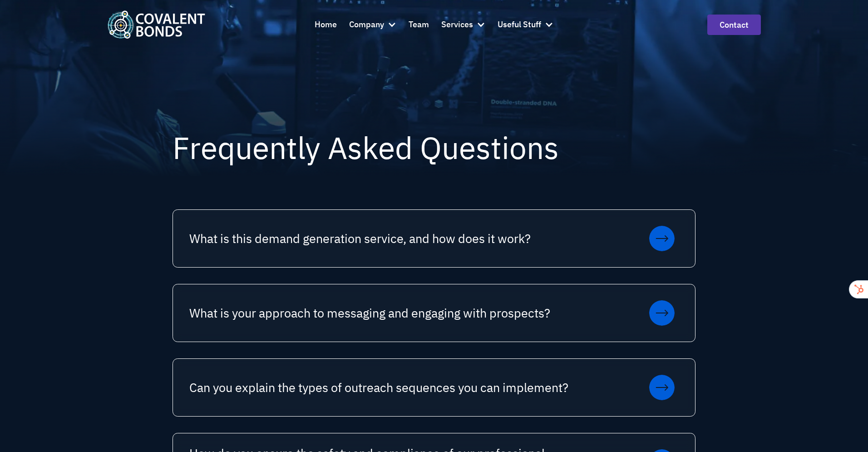 The height and width of the screenshot is (452, 868). I want to click on a: home, so click(156, 24).